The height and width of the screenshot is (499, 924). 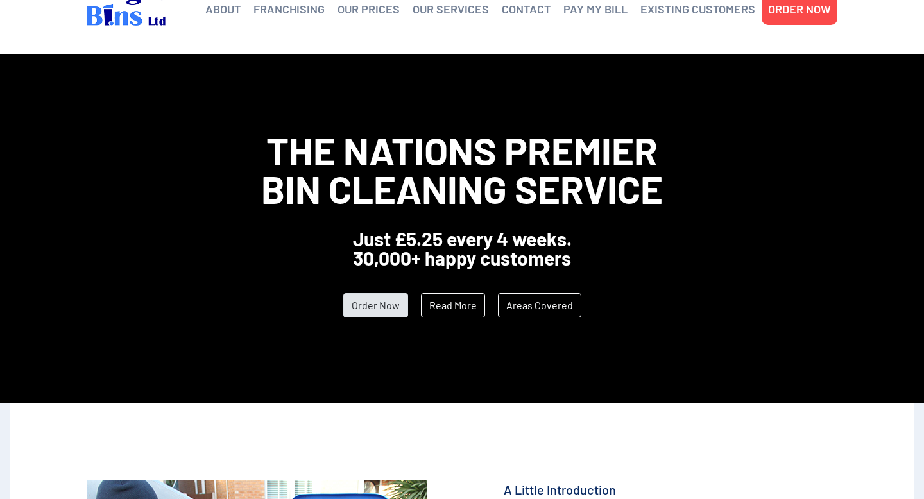 What do you see at coordinates (462, 169) in the screenshot?
I see `span: The Nations Premier Bin Cleaning Service` at bounding box center [462, 169].